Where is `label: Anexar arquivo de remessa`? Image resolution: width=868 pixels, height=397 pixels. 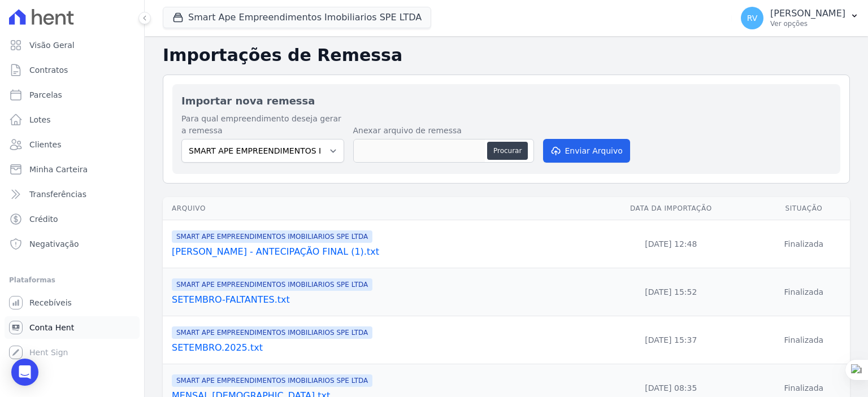
label: Anexar arquivo de remessa is located at coordinates (444, 131).